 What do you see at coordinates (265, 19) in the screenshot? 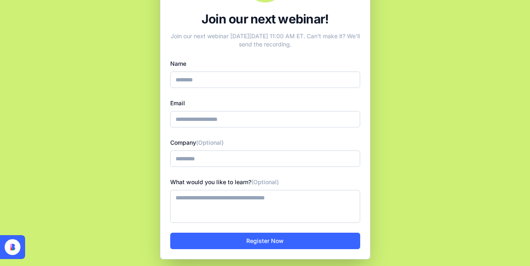
I see `div: Join our next webinar!` at bounding box center [265, 19].